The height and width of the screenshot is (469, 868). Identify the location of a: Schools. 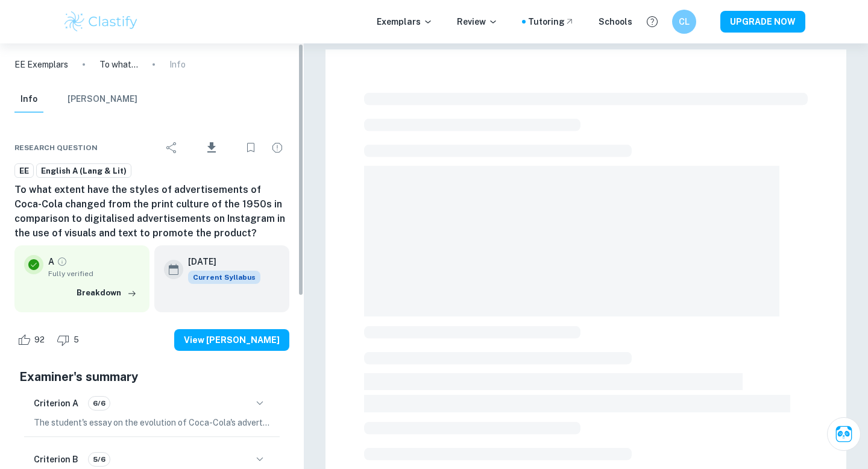
(615, 21).